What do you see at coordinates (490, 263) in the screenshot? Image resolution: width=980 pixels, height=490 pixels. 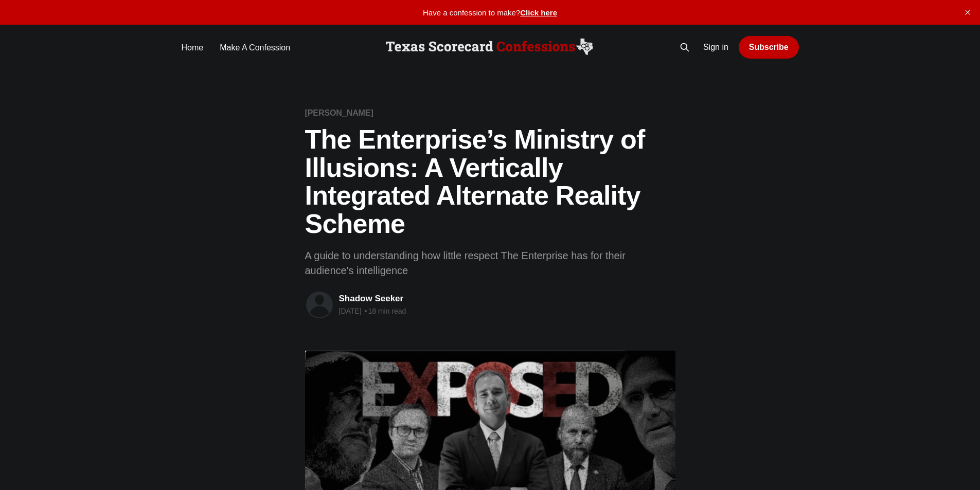 I see `p: A guide to understanding how little respect The Enterprise has for their audience's intelligence` at bounding box center [490, 263].